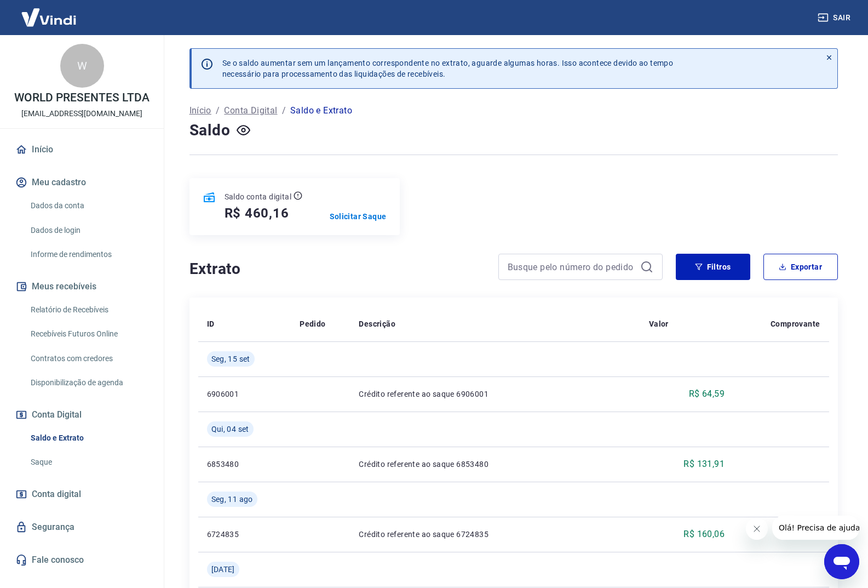 The width and height of the screenshot is (868, 588). I want to click on h4: Extrato, so click(337, 269).